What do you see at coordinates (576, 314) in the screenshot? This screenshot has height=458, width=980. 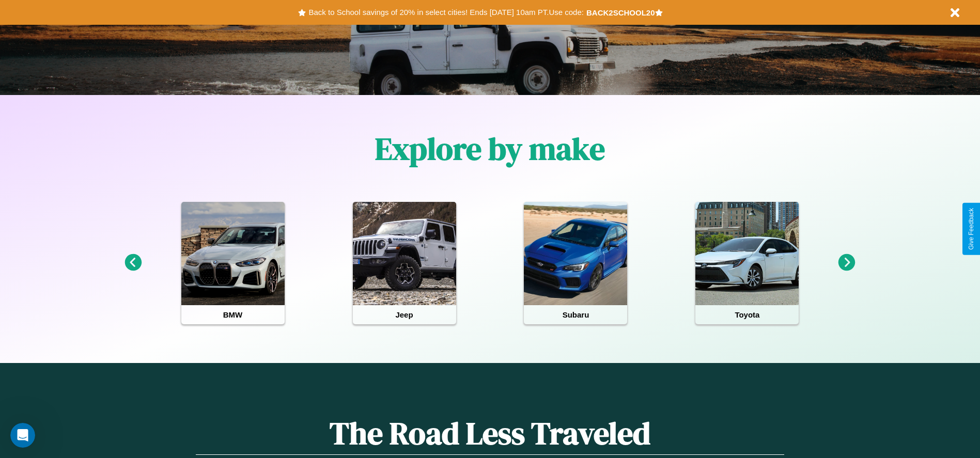 I see `h4: Subaru` at bounding box center [576, 314].